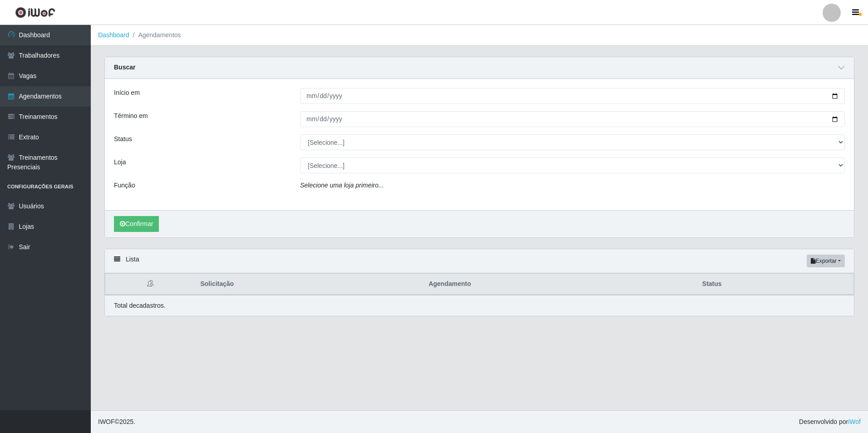 The image size is (868, 433). Describe the element at coordinates (342, 185) in the screenshot. I see `i: Selecione uma loja primeiro...` at that location.